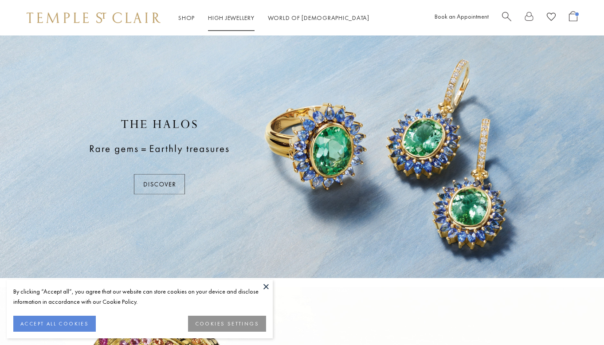 The height and width of the screenshot is (345, 604). What do you see at coordinates (274, 18) in the screenshot?
I see `nav: Main navigation` at bounding box center [274, 18].